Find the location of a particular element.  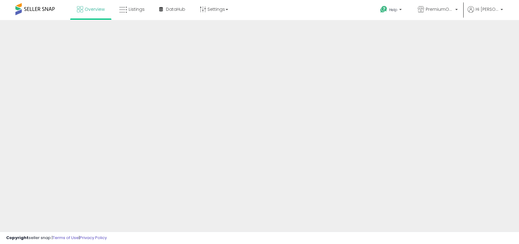

a: Terms of Use is located at coordinates (66, 237).